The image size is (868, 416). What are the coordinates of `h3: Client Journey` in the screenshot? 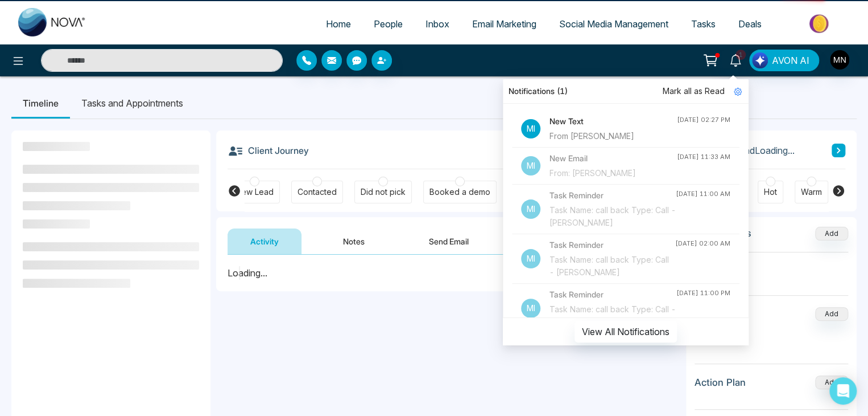 It's located at (268, 150).